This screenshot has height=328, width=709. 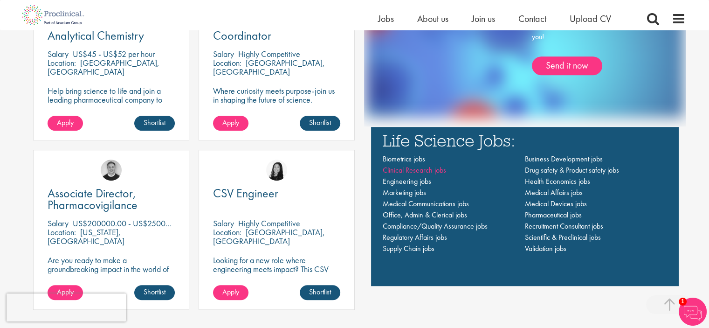 What do you see at coordinates (532, 19) in the screenshot?
I see `a: Contact` at bounding box center [532, 19].